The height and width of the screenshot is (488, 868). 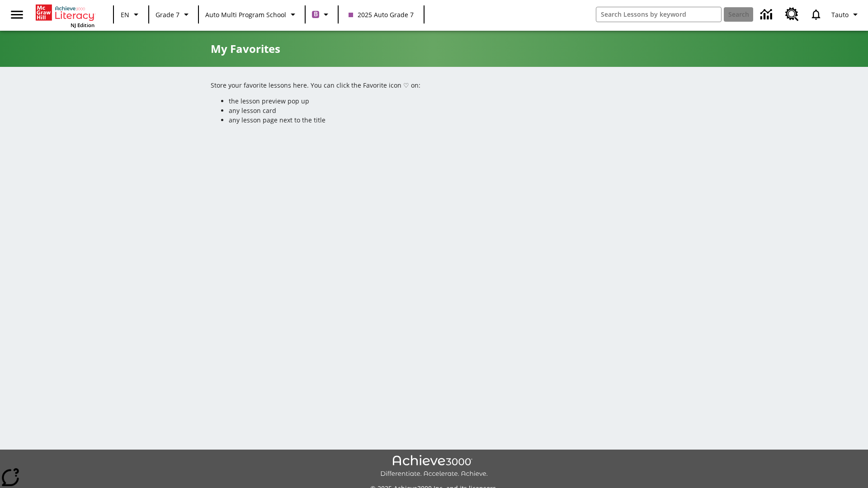 I want to click on button: Language: EN, Select a language, so click(x=131, y=15).